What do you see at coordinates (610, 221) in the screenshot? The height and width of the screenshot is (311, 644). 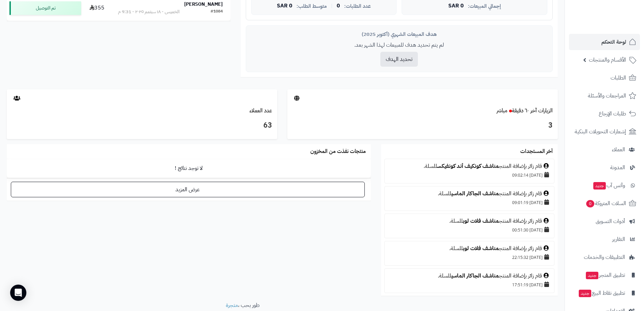 I see `span: أدوات التسويق` at bounding box center [610, 221].